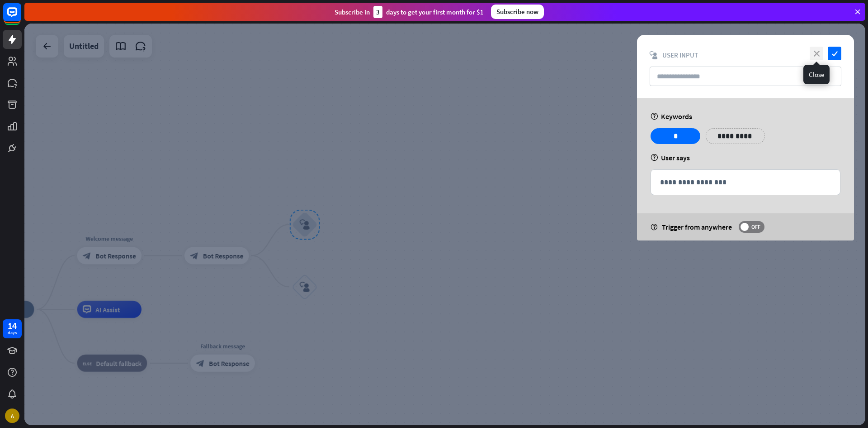 This screenshot has width=868, height=428. Describe the element at coordinates (12, 416) in the screenshot. I see `div: A` at that location.